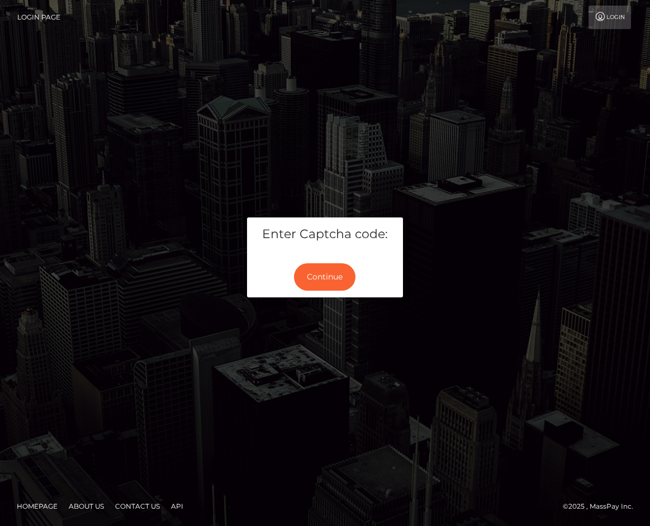 The width and height of the screenshot is (650, 526). I want to click on a: Contact Us, so click(137, 506).